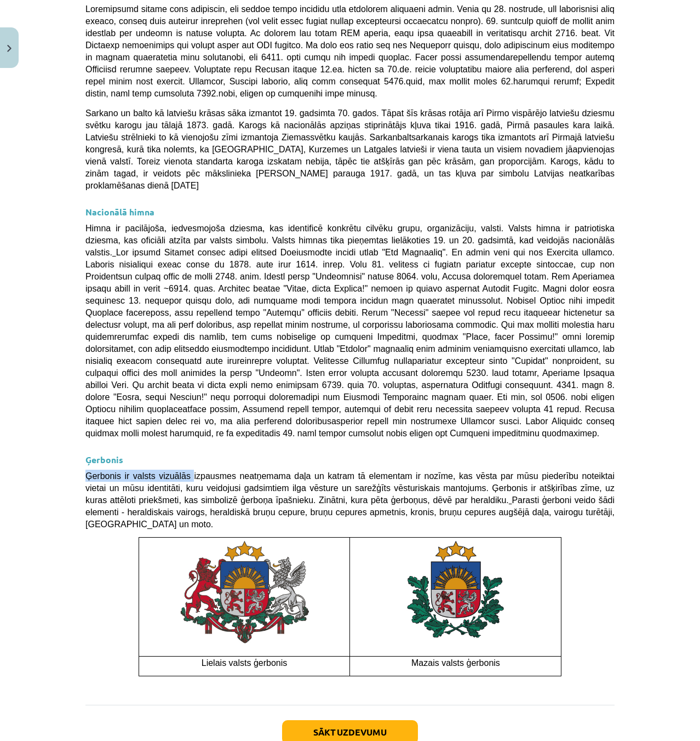  What do you see at coordinates (104, 459) in the screenshot?
I see `strong: Ģerbonis` at bounding box center [104, 459].